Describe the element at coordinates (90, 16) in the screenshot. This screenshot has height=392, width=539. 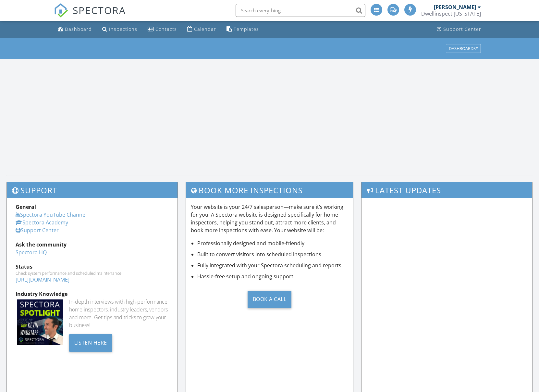
I see `a: SPECTORA` at that location.